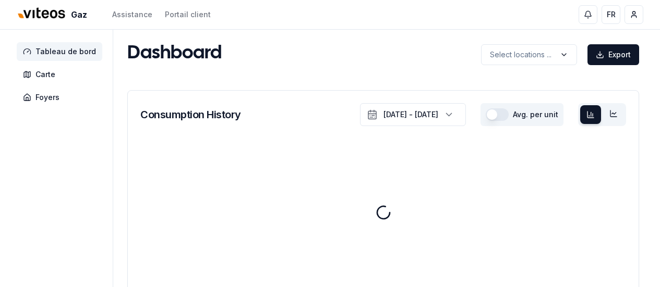 Image resolution: width=660 pixels, height=287 pixels. What do you see at coordinates (62, 98) in the screenshot?
I see `a: Foyers` at bounding box center [62, 98].